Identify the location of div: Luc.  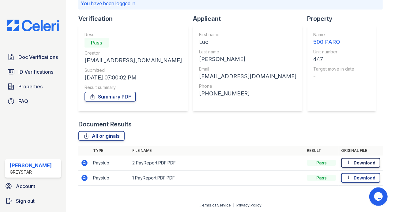
(248, 42).